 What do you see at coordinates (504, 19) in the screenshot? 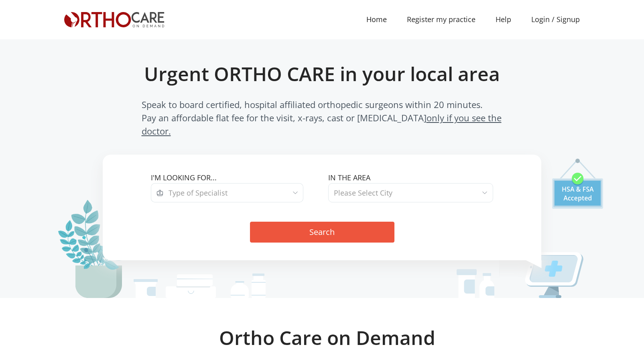
I see `a: Help` at bounding box center [504, 19].